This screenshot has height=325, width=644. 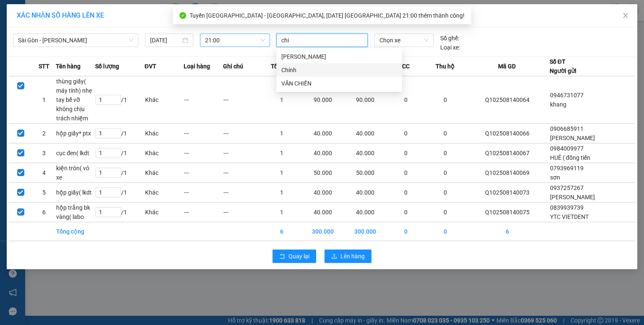 What do you see at coordinates (507, 133) in the screenshot?
I see `td: Q102508140066` at bounding box center [507, 133].